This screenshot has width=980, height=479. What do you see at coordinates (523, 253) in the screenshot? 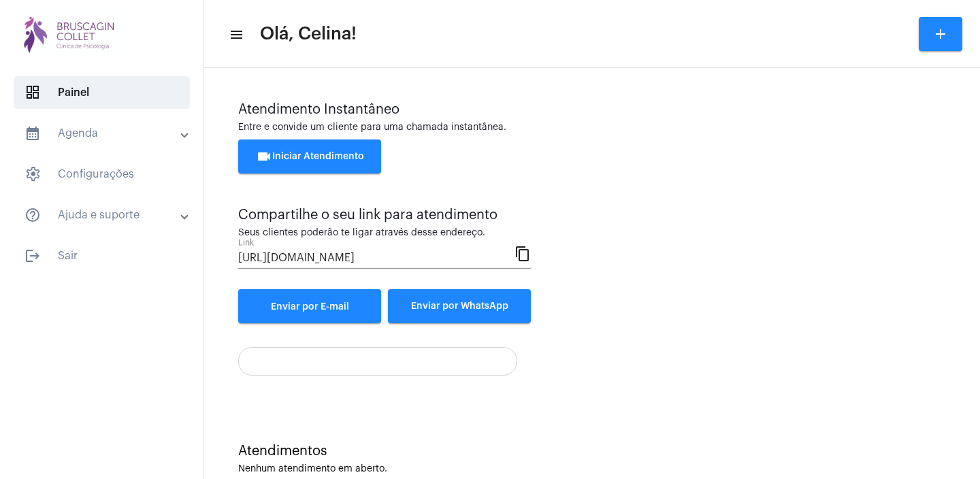
I see `mat-icon: content_copy` at bounding box center [523, 253].